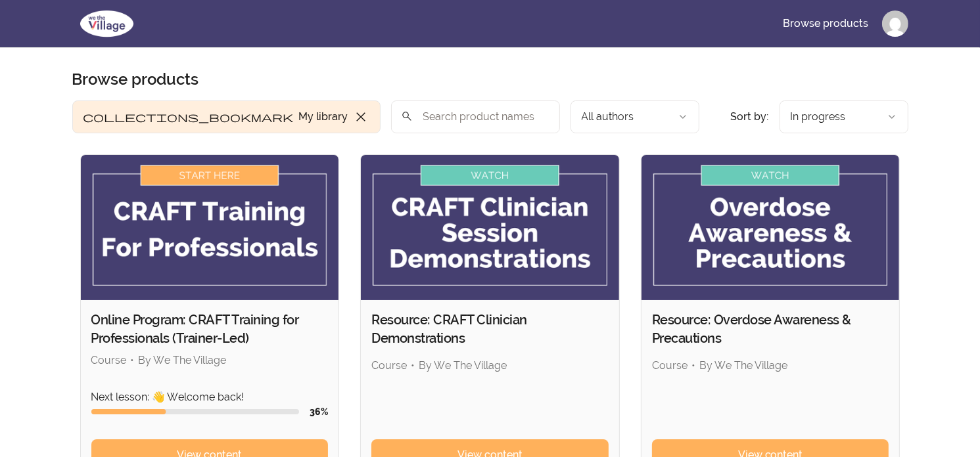 This screenshot has height=457, width=980. What do you see at coordinates (490, 329) in the screenshot?
I see `h2: Resource: CRAFT Clinician Demonstrations` at bounding box center [490, 329].